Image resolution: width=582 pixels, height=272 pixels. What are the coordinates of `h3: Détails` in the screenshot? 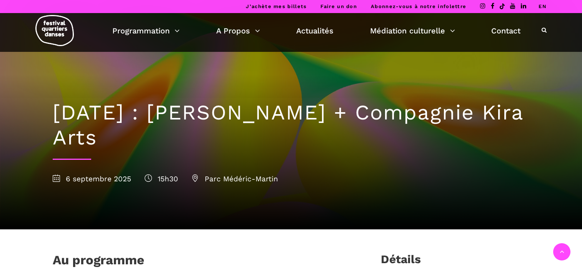 It's located at (401, 262).